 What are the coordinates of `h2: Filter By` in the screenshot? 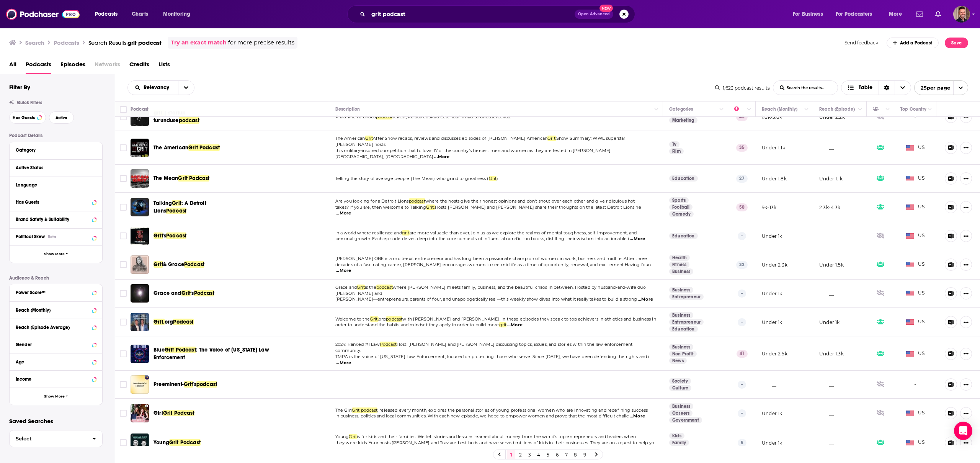 It's located at (19, 87).